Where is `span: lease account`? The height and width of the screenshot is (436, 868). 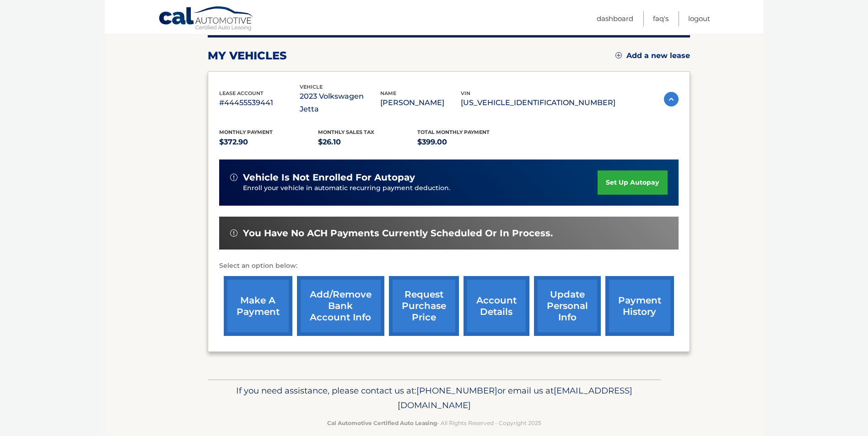 span: lease account is located at coordinates (241, 93).